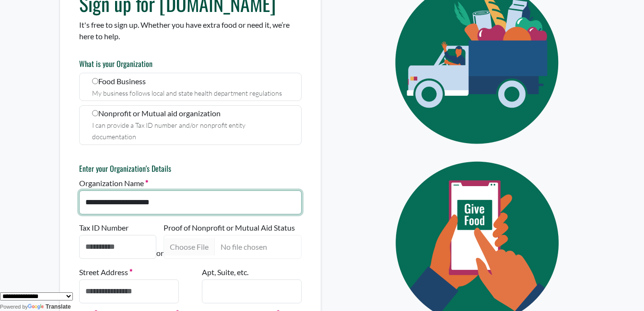 This screenshot has width=644, height=311. Describe the element at coordinates (106, 273) in the screenshot. I see `label: Street Address` at that location.